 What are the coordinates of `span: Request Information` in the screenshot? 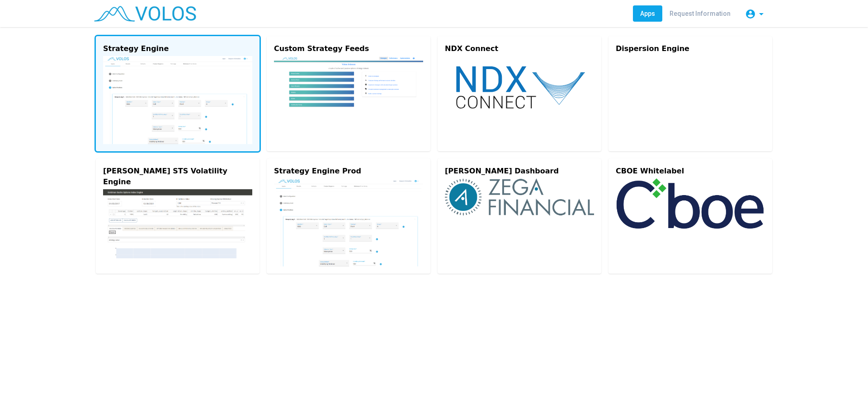 It's located at (700, 13).